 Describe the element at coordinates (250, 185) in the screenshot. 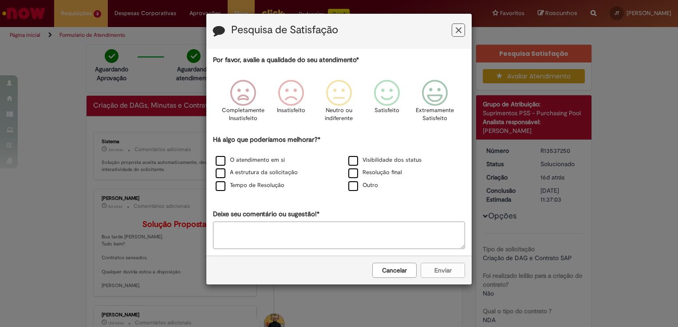

I see `label: Tempo de Resolução` at that location.